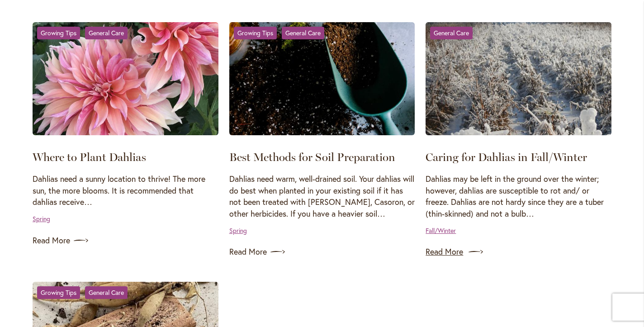 The width and height of the screenshot is (644, 327). What do you see at coordinates (441, 230) in the screenshot?
I see `a: Fall/Winter` at bounding box center [441, 230].